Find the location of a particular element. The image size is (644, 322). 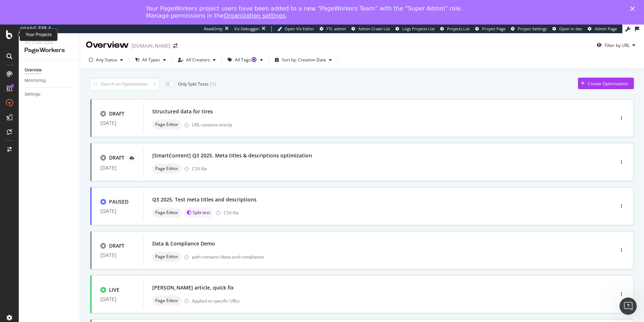

span: Logs Projects List is located at coordinates (419, 29).